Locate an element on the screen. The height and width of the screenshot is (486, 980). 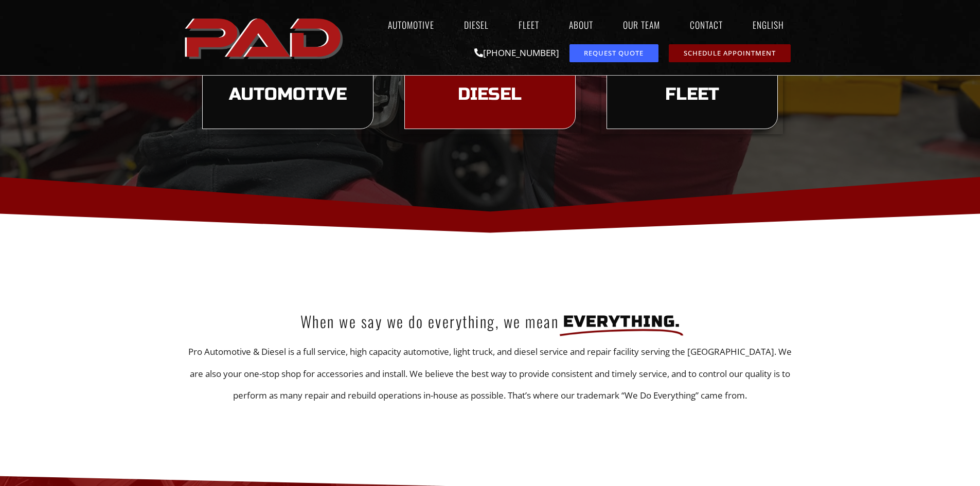
a: About is located at coordinates (581, 25).